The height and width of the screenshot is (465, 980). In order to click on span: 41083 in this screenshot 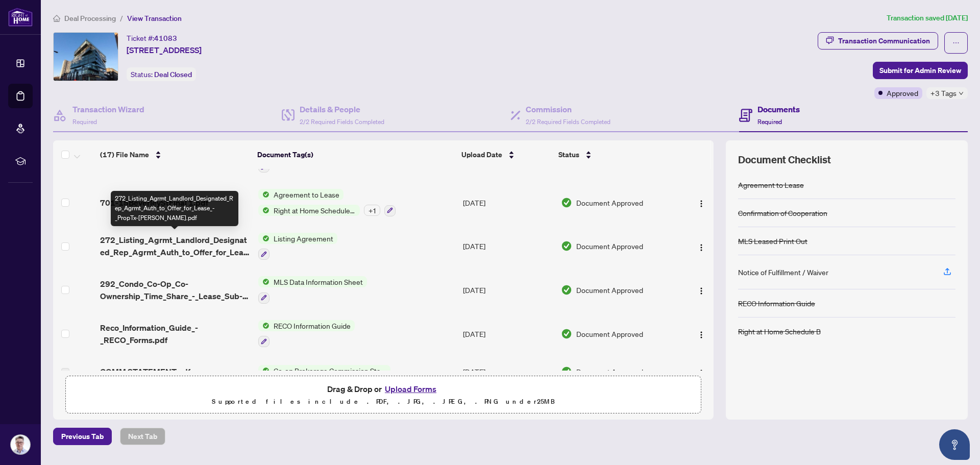, I will do `click(165, 38)`.